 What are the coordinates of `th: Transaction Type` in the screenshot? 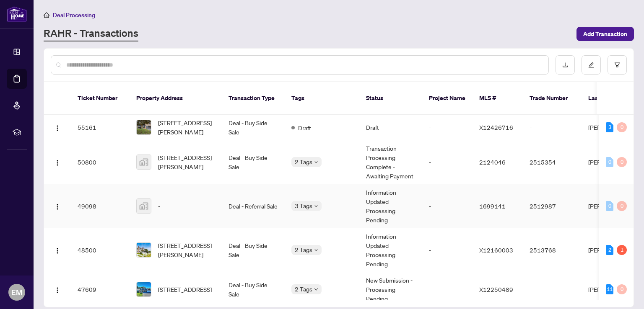 It's located at (253, 98).